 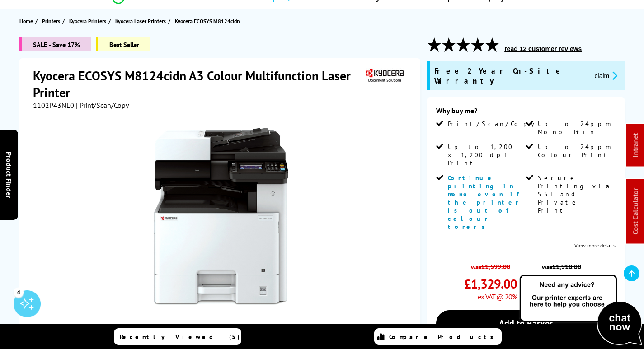 I want to click on div: 4, so click(x=19, y=292).